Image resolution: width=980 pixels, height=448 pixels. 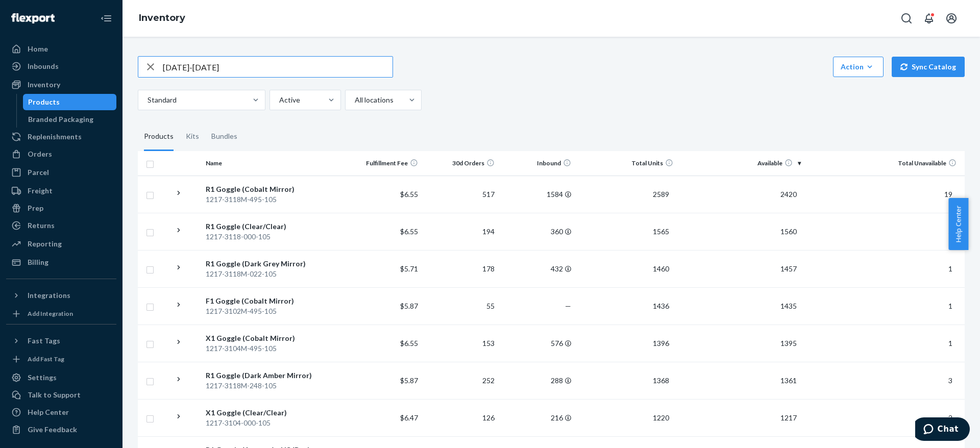 What do you see at coordinates (661, 305) in the screenshot?
I see `span: 1436` at bounding box center [661, 305].